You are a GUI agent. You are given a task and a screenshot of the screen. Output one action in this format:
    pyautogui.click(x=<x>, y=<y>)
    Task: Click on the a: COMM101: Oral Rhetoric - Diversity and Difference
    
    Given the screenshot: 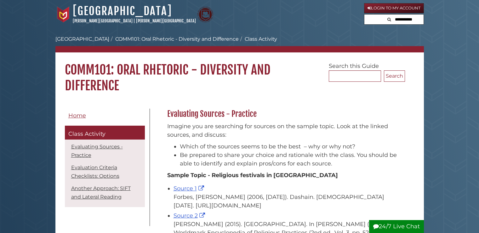 What is the action you would take?
    pyautogui.click(x=177, y=39)
    